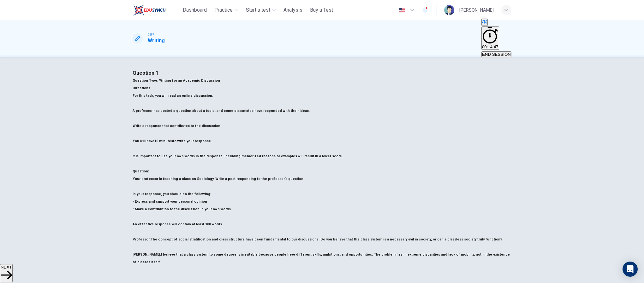  What do you see at coordinates (293, 10) in the screenshot?
I see `button: Analysis` at bounding box center [293, 10].